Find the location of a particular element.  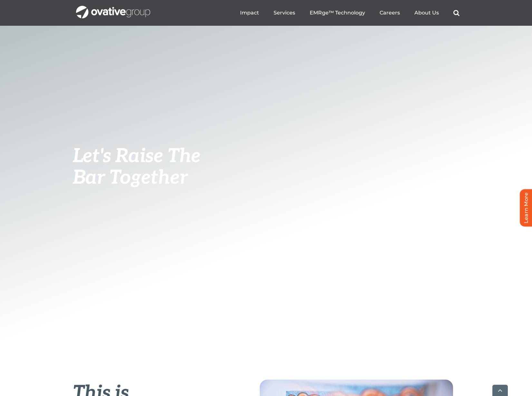

span: Bar Together is located at coordinates (130, 178).